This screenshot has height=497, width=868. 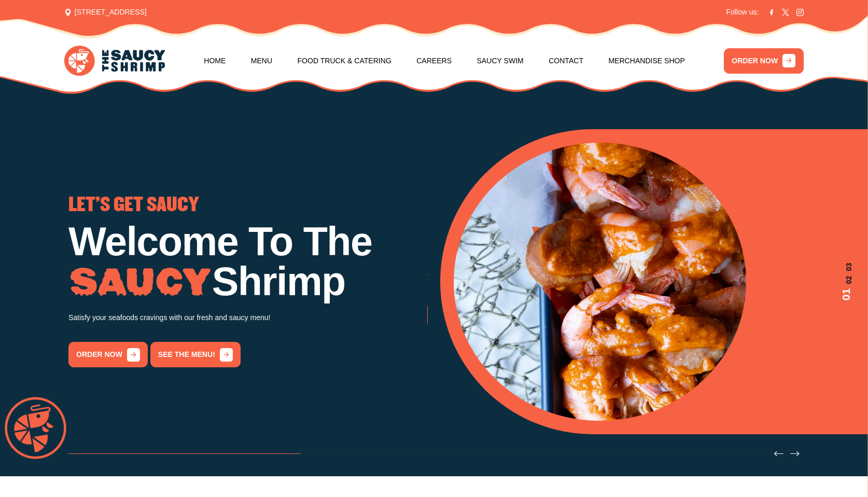 What do you see at coordinates (607, 242) in the screenshot?
I see `h1: Low Country Boil` at bounding box center [607, 242].